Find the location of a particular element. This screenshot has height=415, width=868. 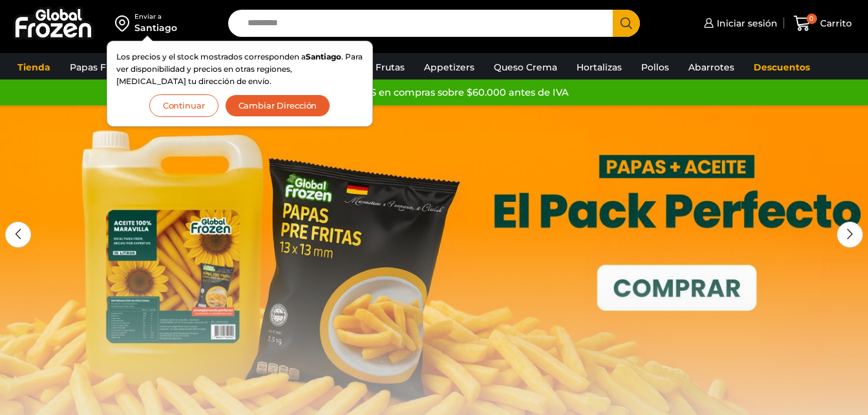

strong: Santiago is located at coordinates (323, 56).